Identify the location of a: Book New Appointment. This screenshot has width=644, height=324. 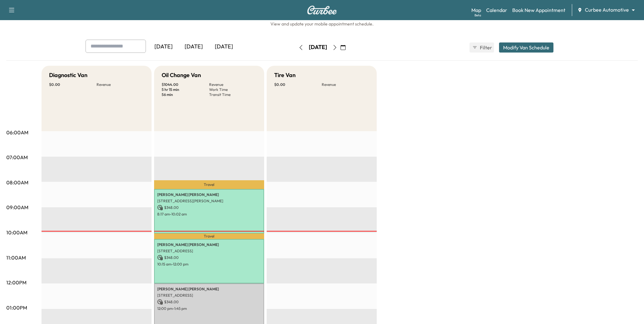
(539, 10).